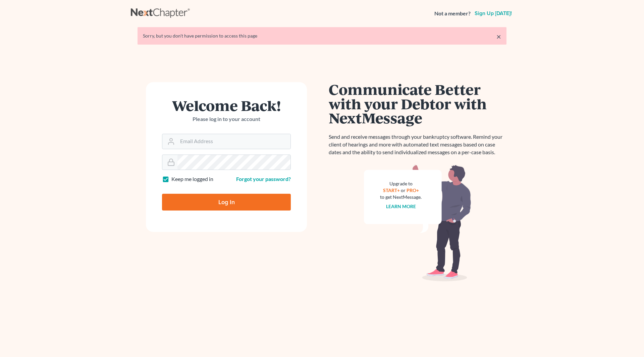  I want to click on a: Learn more, so click(401, 206).